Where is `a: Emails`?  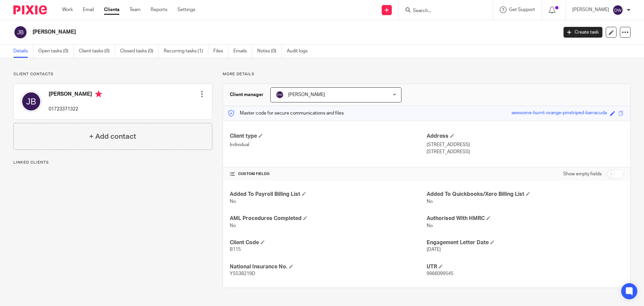 a: Emails is located at coordinates (243, 51).